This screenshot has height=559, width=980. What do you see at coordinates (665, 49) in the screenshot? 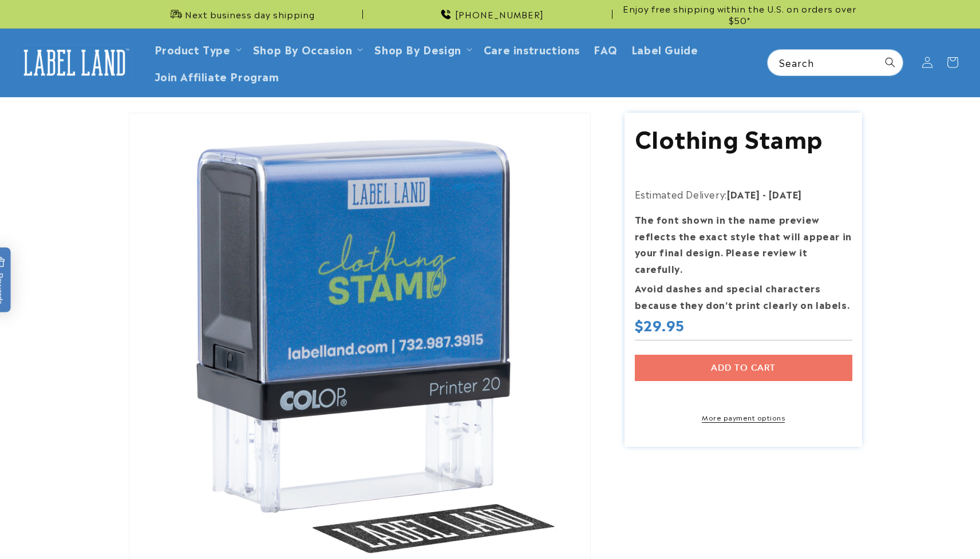
I see `span: Label Guide` at bounding box center [665, 49].